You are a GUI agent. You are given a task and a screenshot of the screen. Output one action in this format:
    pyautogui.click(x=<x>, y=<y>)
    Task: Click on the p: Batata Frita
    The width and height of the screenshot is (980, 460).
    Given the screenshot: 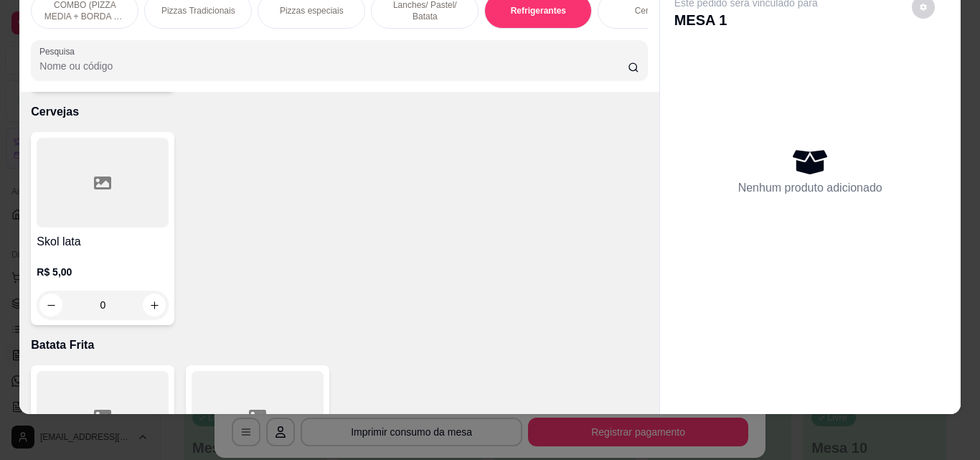 What is the action you would take?
    pyautogui.click(x=339, y=345)
    